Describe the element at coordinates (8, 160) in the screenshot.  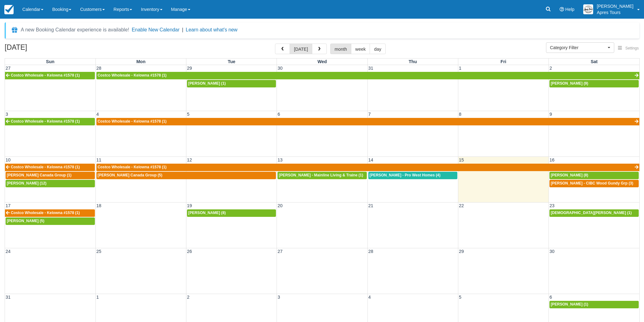
I see `span: 10` at that location.